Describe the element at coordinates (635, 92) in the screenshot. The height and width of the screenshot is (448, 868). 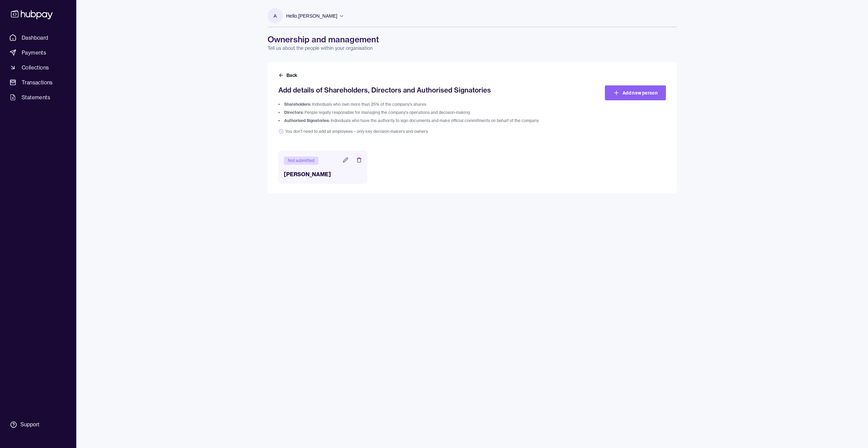
I see `a: Add new person` at that location.